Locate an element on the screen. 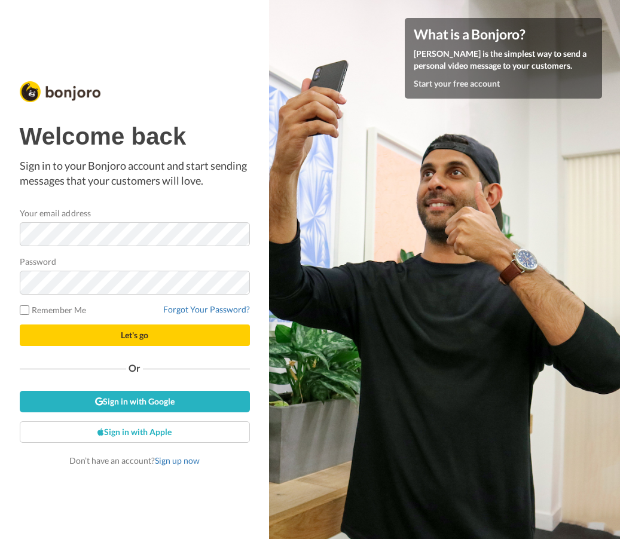 Image resolution: width=620 pixels, height=539 pixels. p: Sign in to your Bonjoro account and start sending messages that your customers will love. is located at coordinates (135, 173).